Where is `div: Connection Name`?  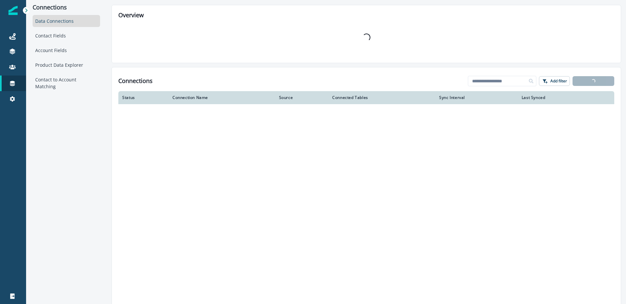
div: Connection Name is located at coordinates (222, 98).